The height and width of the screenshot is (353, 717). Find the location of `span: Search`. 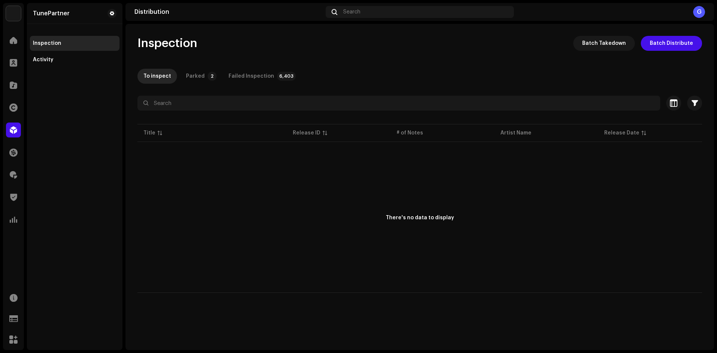

span: Search is located at coordinates (352, 12).